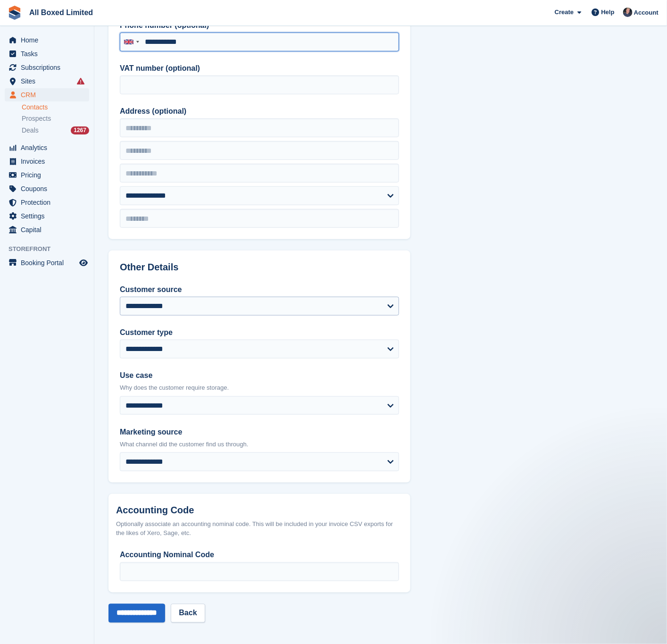 The height and width of the screenshot is (644, 667). What do you see at coordinates (80, 130) in the screenshot?
I see `div: 1267` at bounding box center [80, 130].